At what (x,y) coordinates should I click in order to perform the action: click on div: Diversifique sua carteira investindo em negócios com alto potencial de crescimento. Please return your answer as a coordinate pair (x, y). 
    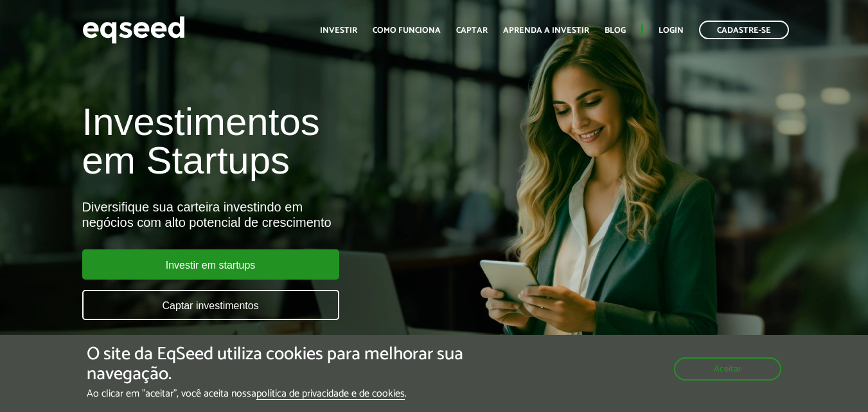
    Looking at the image, I should click on (290, 215).